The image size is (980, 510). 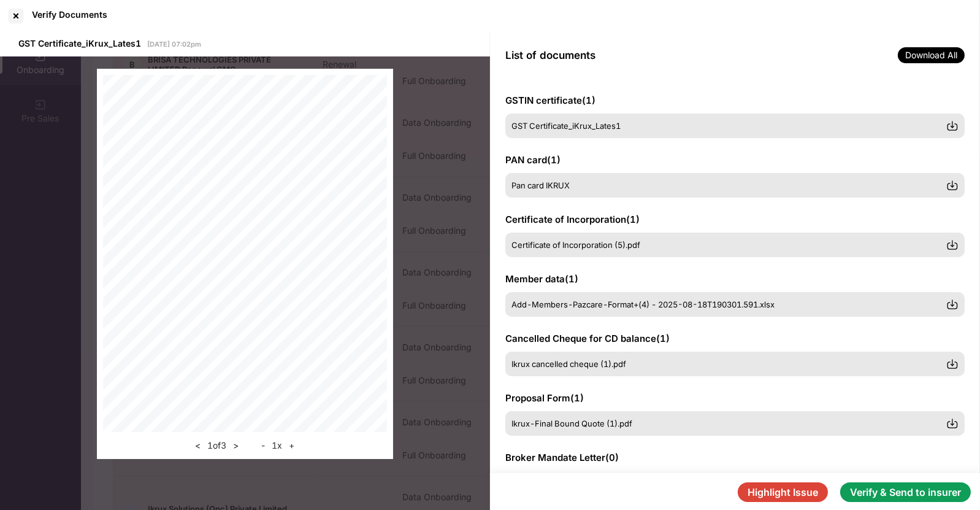 I want to click on span: PAN card ( 1 ), so click(x=533, y=159).